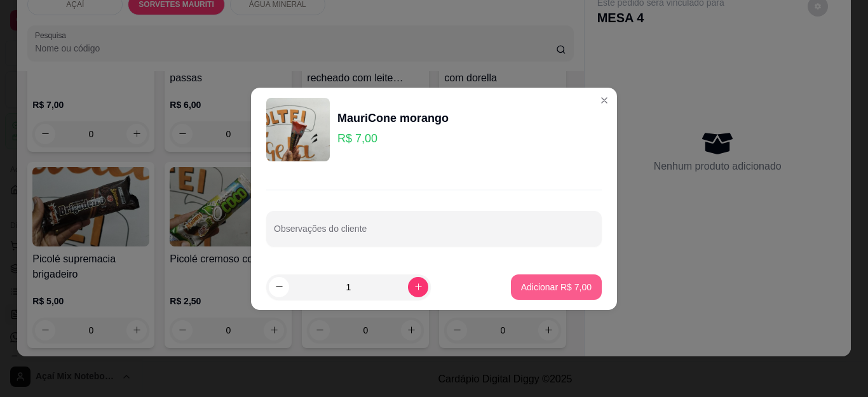  What do you see at coordinates (604, 100) in the screenshot?
I see `button: Close` at bounding box center [604, 100].